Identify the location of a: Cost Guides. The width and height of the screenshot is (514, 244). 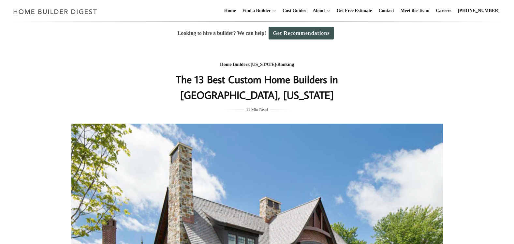
(294, 11).